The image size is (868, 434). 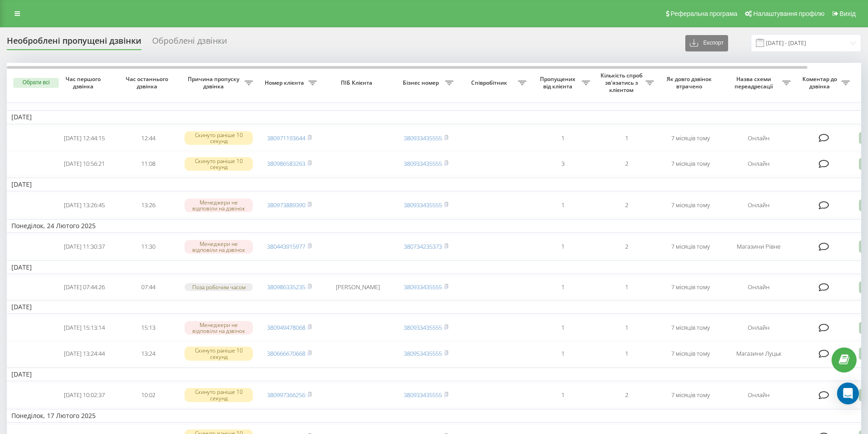 What do you see at coordinates (74, 43) in the screenshot?
I see `div: Необроблені пропущені дзвінки` at bounding box center [74, 43].